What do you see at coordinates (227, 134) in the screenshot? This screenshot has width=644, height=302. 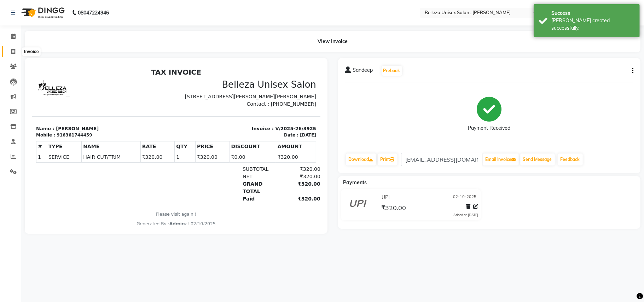 I see `div: Paid` at bounding box center [227, 134].